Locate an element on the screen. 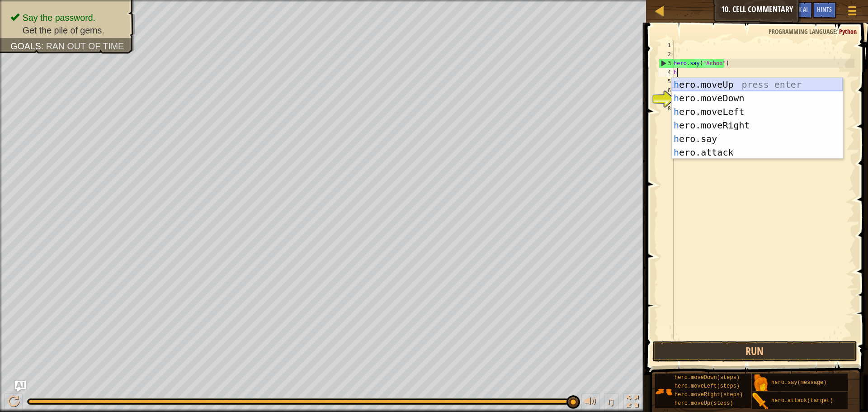  span: Goals is located at coordinates (26, 46).